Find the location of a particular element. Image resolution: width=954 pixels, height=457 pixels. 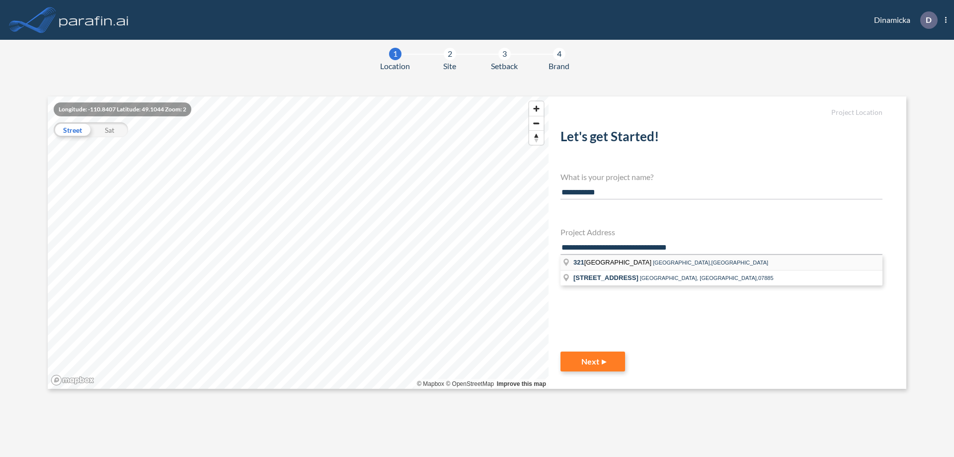

a: Improve this map is located at coordinates (521, 384).